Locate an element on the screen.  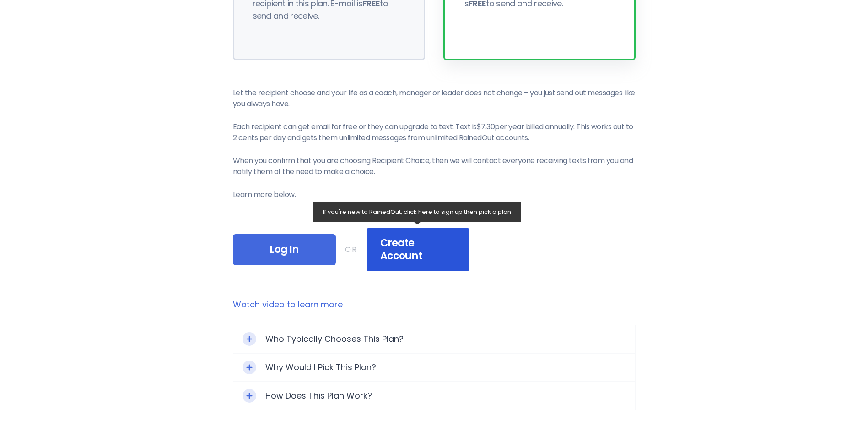
div: OR is located at coordinates (351, 249).